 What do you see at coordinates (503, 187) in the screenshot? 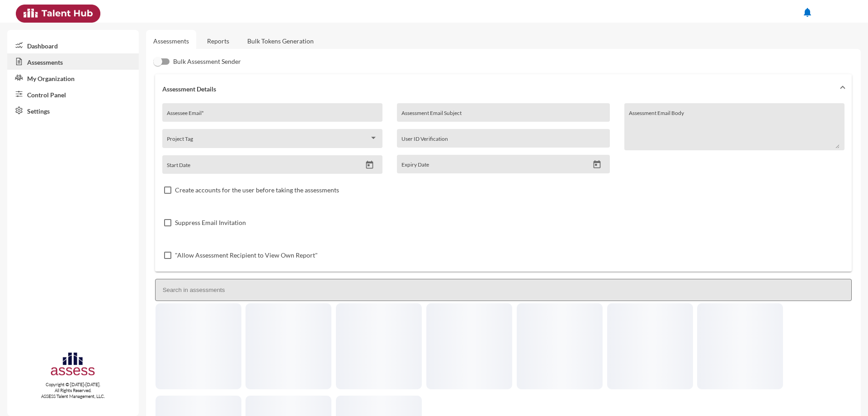
I see `div: Assessment Details` at bounding box center [503, 187].